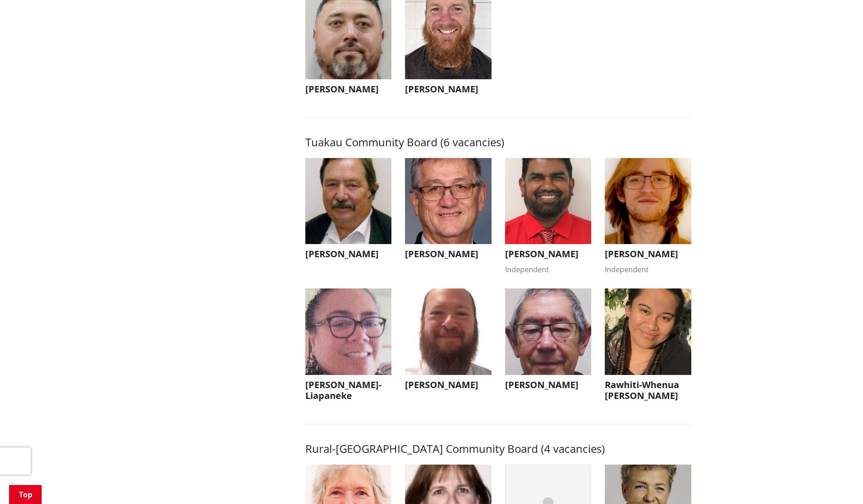  Describe the element at coordinates (26, 494) in the screenshot. I see `a: Top` at that location.